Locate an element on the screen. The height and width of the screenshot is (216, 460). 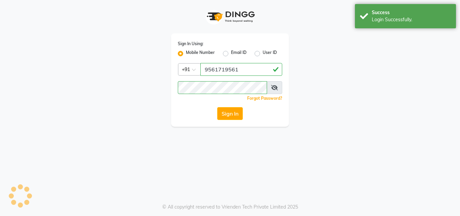
label: Email ID is located at coordinates (239, 54).